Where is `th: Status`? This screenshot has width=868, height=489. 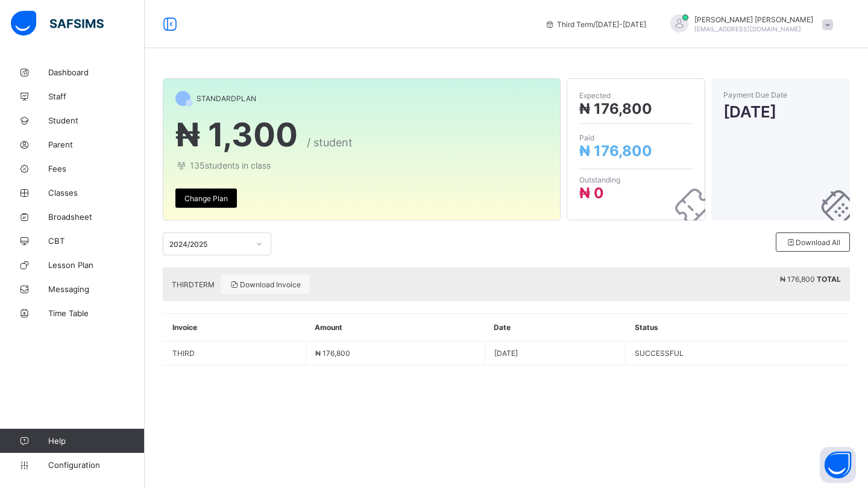
th: Status is located at coordinates (738, 328).